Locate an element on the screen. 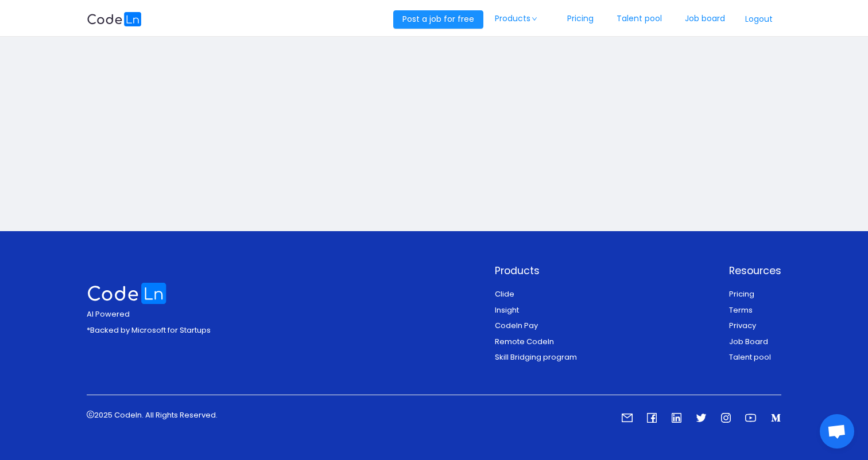  a: icon: instagram is located at coordinates (726, 419).